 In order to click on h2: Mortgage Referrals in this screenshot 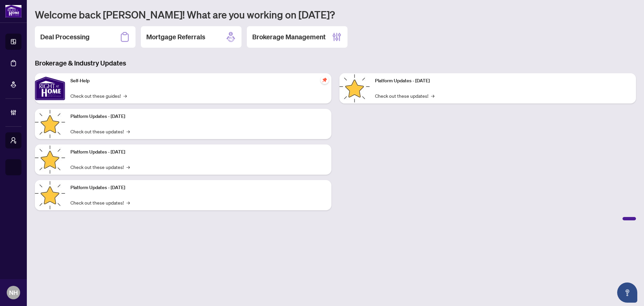, I will do `click(176, 37)`.